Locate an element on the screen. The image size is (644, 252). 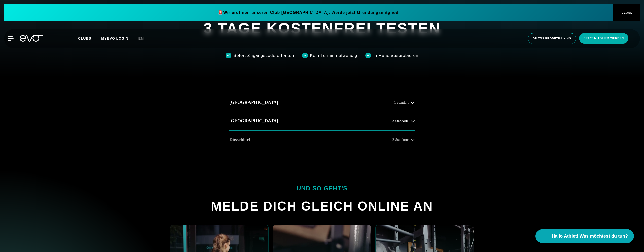
div: Sofort Zugangscode erhalten is located at coordinates (263, 56).